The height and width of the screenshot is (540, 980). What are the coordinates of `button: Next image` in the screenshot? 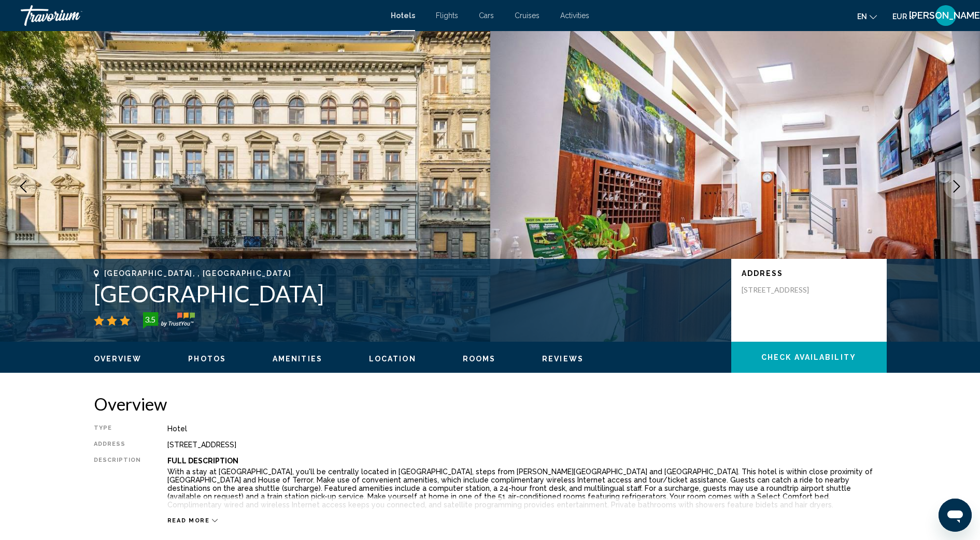 It's located at (957, 186).